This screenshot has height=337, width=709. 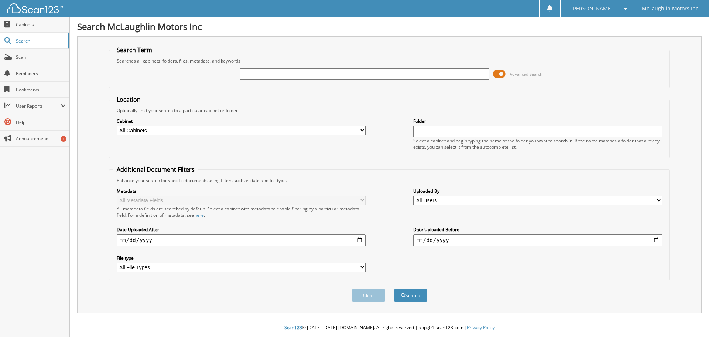 I want to click on span: Help, so click(x=41, y=122).